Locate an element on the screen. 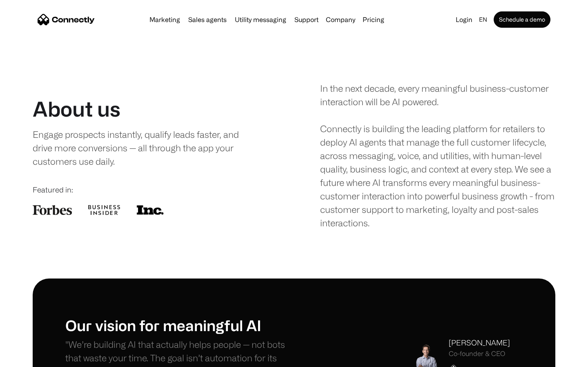  h1: Our vision for meaningful AI is located at coordinates (180, 325).